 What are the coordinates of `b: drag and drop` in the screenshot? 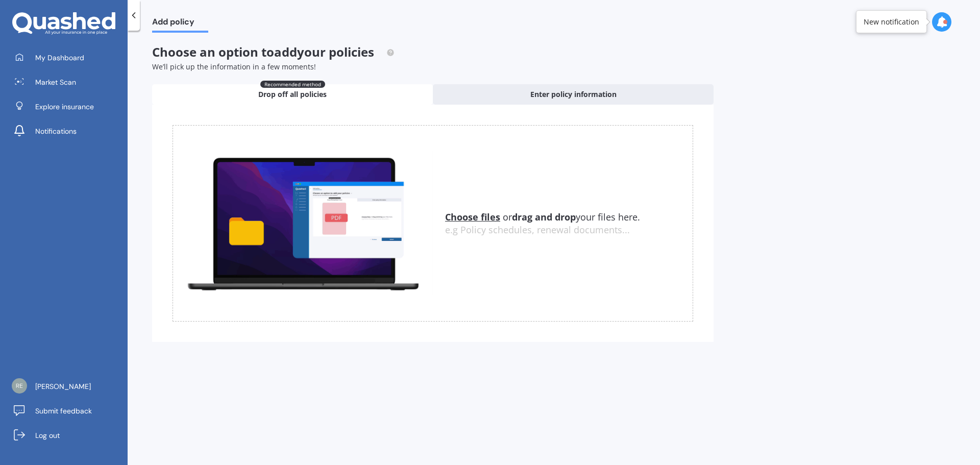 It's located at (544, 217).